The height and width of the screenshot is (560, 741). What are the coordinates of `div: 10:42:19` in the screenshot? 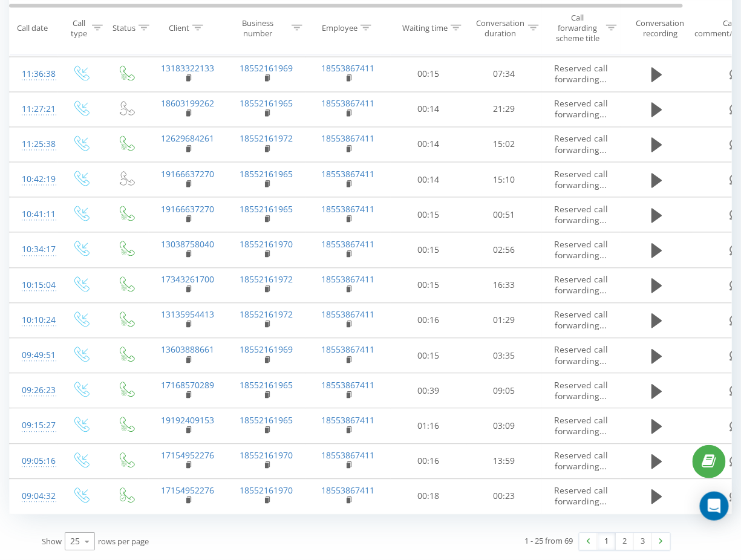 It's located at (34, 180).